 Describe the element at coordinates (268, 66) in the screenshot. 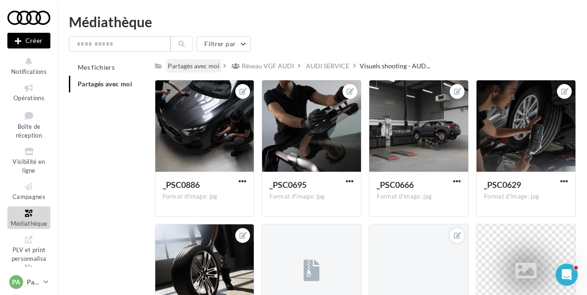

I see `div: Réseau VGF AUDI` at that location.